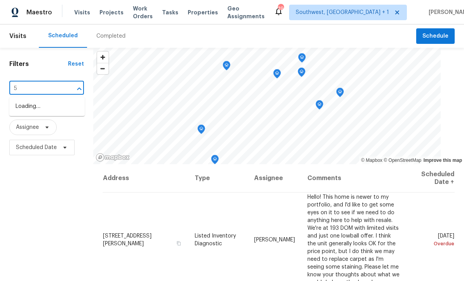 Image resolution: width=464 pixels, height=281 pixels. What do you see at coordinates (246, 12) in the screenshot?
I see `span: Geo Assignments` at bounding box center [246, 12].